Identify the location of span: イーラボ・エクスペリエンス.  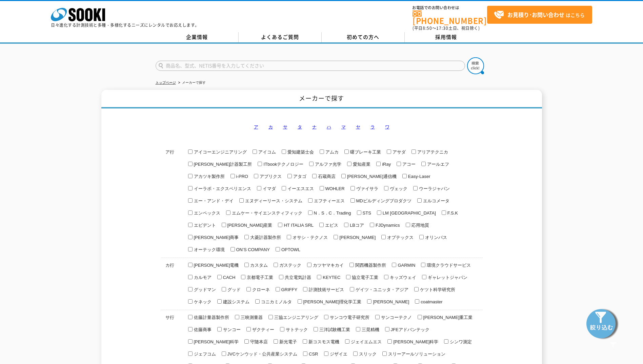
(222, 188).